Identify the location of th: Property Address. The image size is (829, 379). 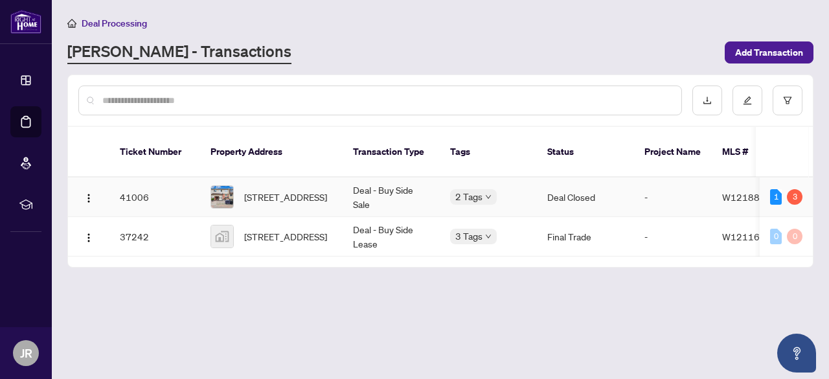
(271, 152).